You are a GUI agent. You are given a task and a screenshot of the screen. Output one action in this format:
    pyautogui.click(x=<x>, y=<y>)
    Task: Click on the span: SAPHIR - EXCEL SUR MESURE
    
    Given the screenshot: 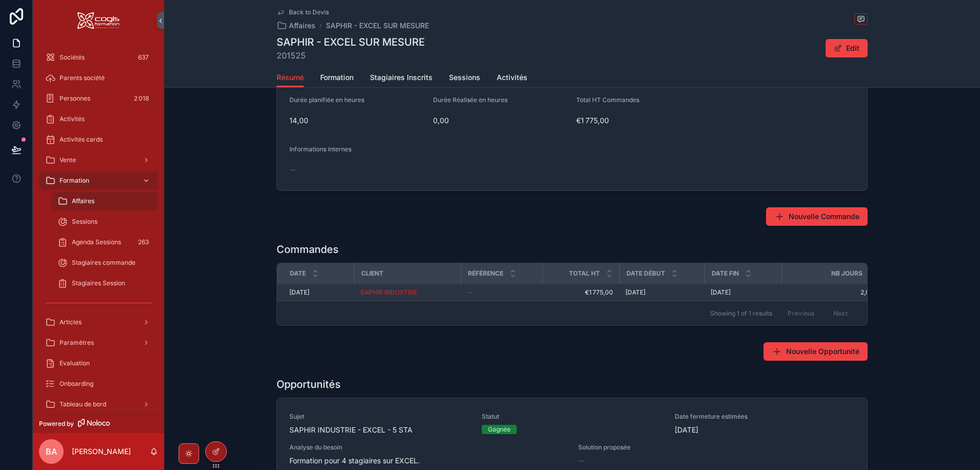 What is the action you would take?
    pyautogui.click(x=378, y=26)
    